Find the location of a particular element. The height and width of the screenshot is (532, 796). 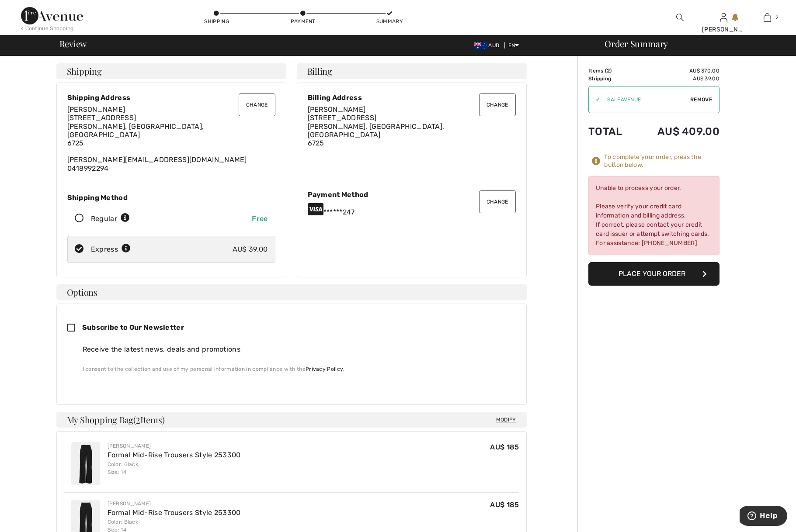

td: Items ( ) is located at coordinates (611, 71).